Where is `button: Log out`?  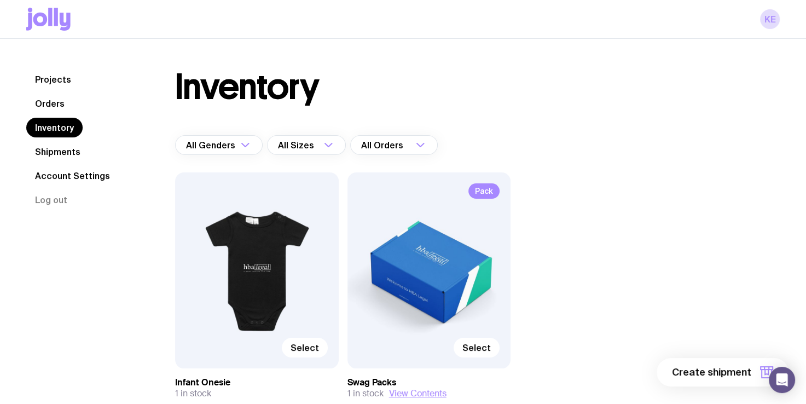 button: Log out is located at coordinates (51, 200).